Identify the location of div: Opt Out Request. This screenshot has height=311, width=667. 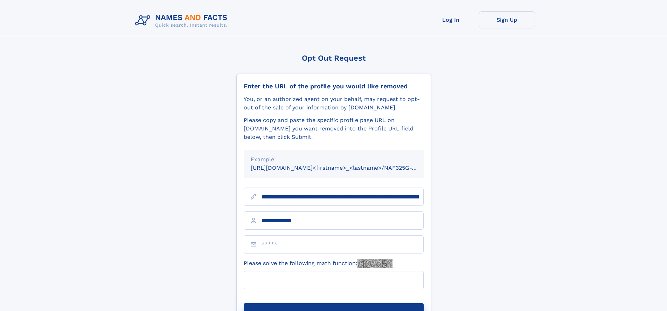
(334, 58).